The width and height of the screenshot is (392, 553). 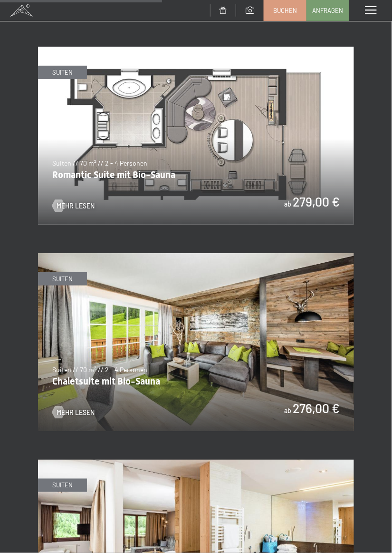 I want to click on img: Romantic Suite mit Bio-Sauna, so click(x=196, y=136).